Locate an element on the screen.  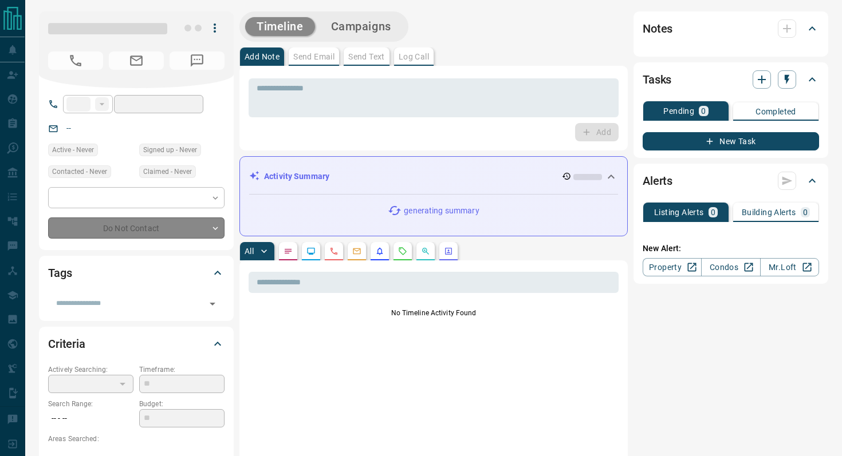
h2: Tasks is located at coordinates (657, 80).